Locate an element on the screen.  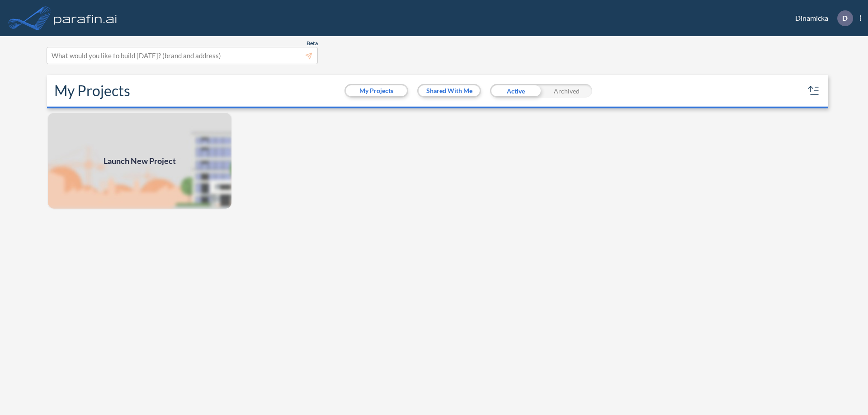
div: Active is located at coordinates (516, 91).